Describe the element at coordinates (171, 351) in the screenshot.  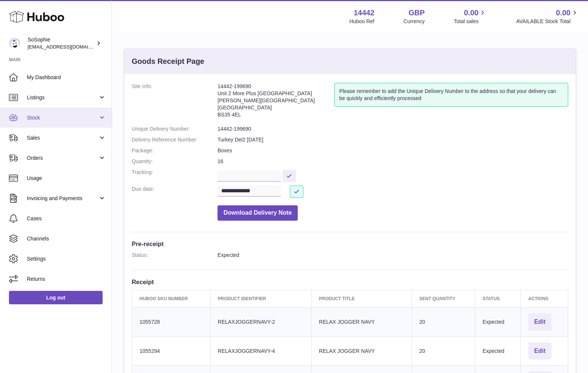
I see `td: 1055294` at that location.